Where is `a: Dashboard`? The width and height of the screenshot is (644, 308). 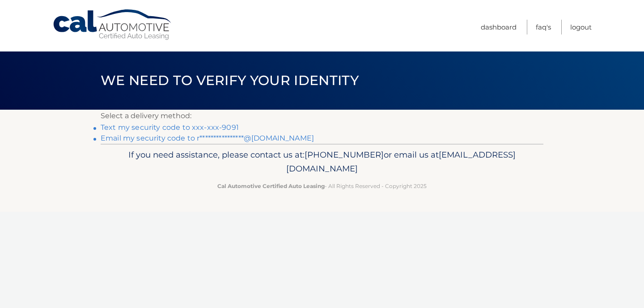 a: Dashboard is located at coordinates (499, 27).